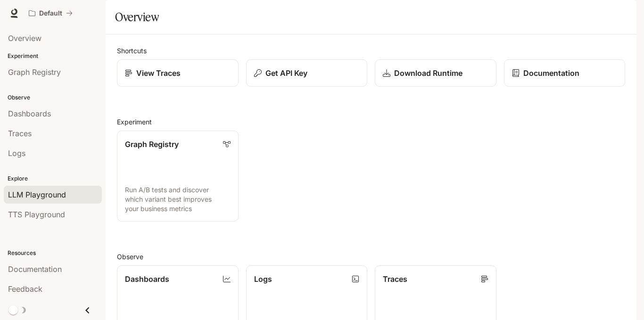 This screenshot has width=644, height=320. I want to click on p: Traces, so click(395, 279).